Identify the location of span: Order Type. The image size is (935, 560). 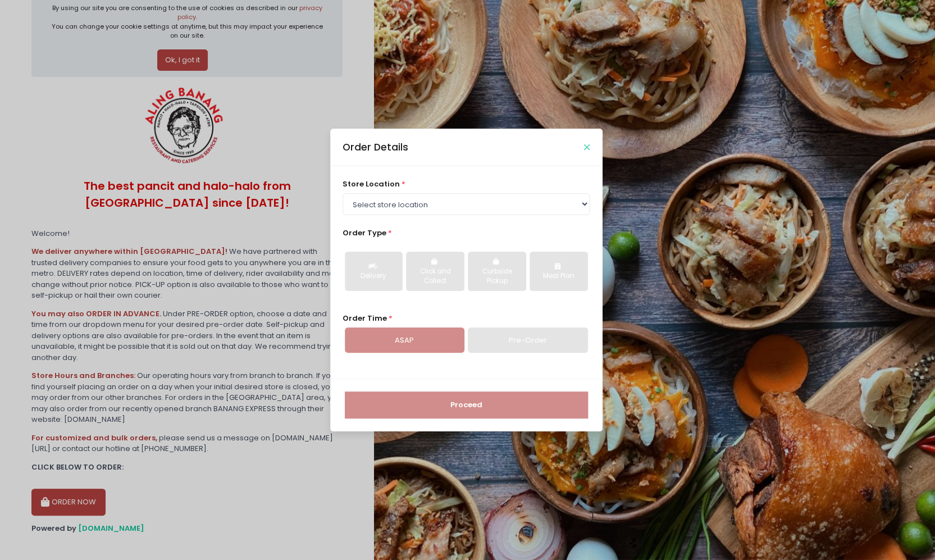
(364, 232).